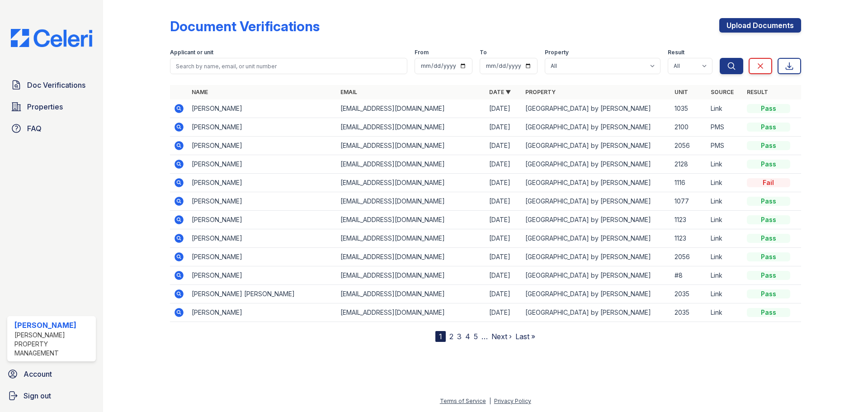 Image resolution: width=868 pixels, height=412 pixels. Describe the element at coordinates (52, 396) in the screenshot. I see `button: Sign out` at that location.